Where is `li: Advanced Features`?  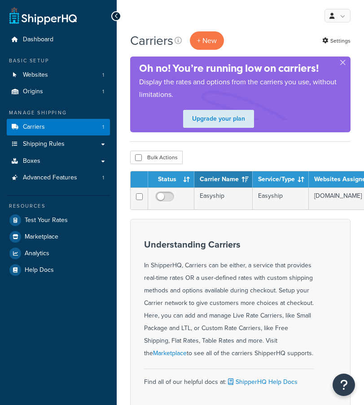 li: Advanced Features is located at coordinates (58, 178).